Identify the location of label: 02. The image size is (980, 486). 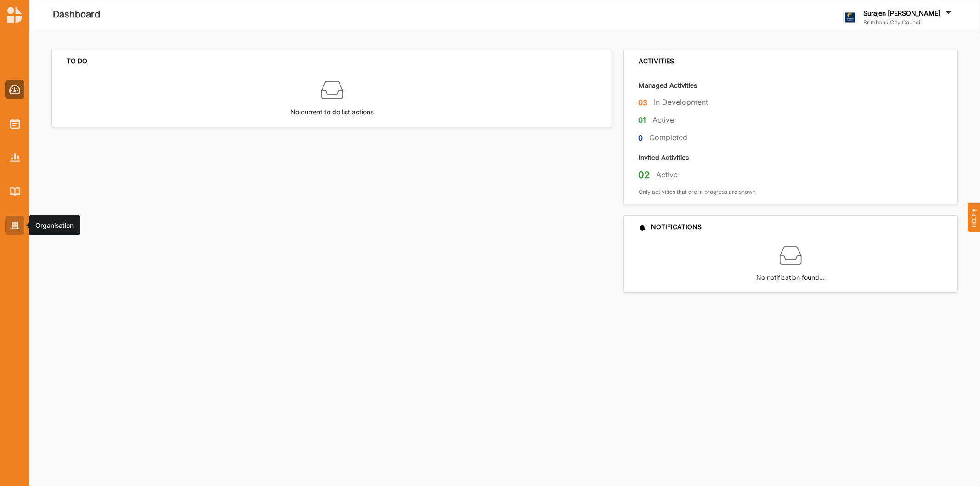
(644, 175).